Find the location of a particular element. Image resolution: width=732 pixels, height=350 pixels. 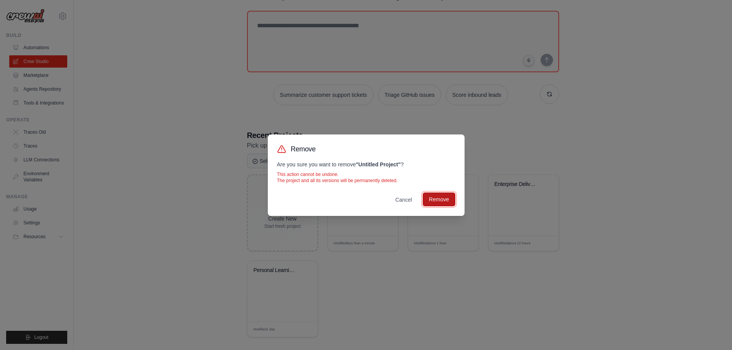

strong: " Untitled Project " is located at coordinates (378, 164).